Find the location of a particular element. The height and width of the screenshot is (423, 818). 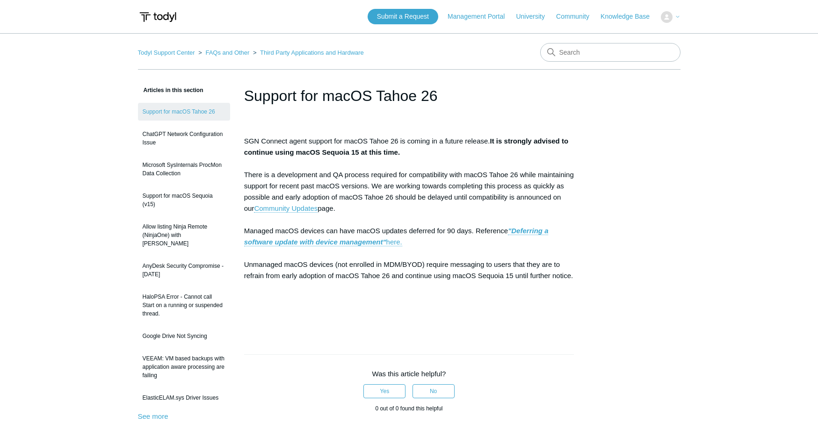

a: See more is located at coordinates (153, 416).